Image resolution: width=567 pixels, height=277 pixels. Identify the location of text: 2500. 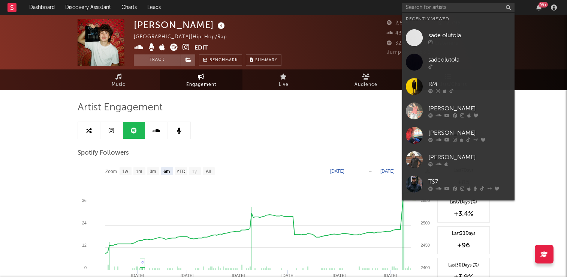
(425, 223).